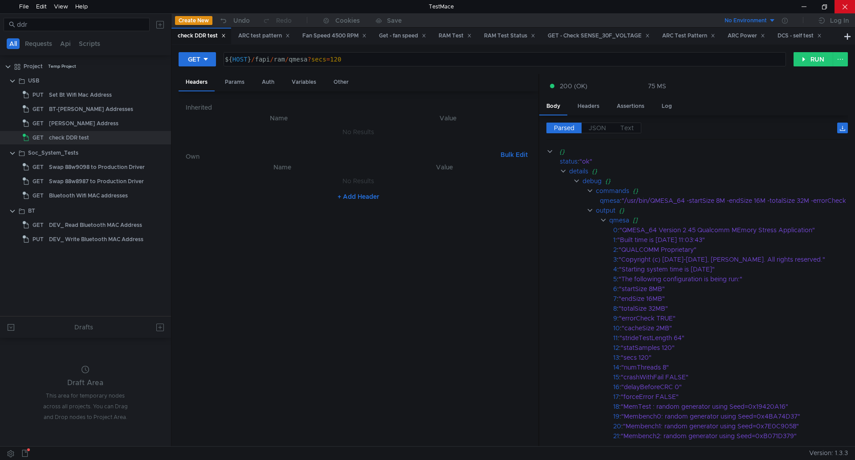 The height and width of the screenshot is (460, 855). What do you see at coordinates (90, 44) in the screenshot?
I see `button: Scripts` at bounding box center [90, 44].